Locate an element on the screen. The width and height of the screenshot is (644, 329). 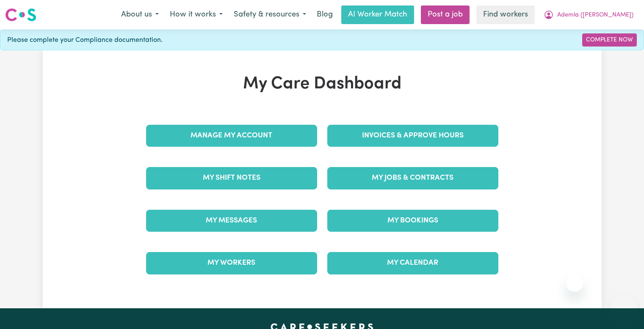
a: Post a job is located at coordinates (445, 15).